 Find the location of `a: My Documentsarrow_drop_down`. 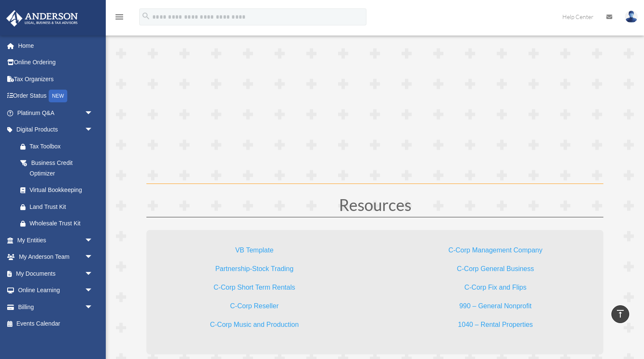

a: My Documentsarrow_drop_down is located at coordinates (56, 274).